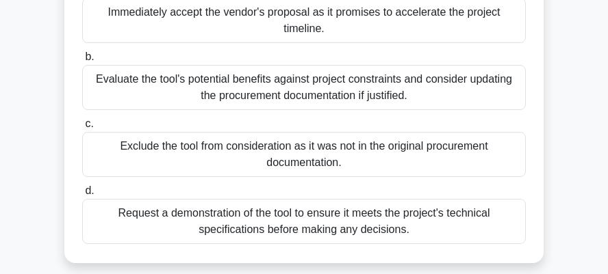 The width and height of the screenshot is (608, 274). I want to click on span: c., so click(89, 123).